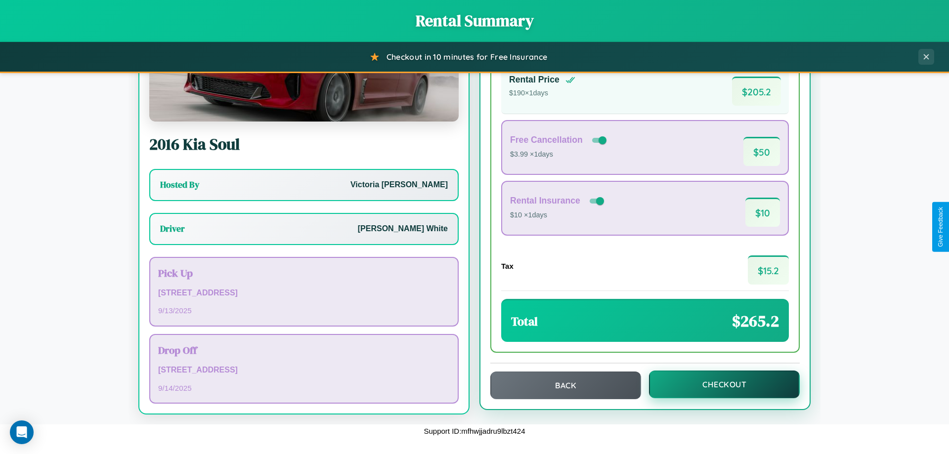  I want to click on span: Checkout in 10 minutes for Free Insurance, so click(466, 57).